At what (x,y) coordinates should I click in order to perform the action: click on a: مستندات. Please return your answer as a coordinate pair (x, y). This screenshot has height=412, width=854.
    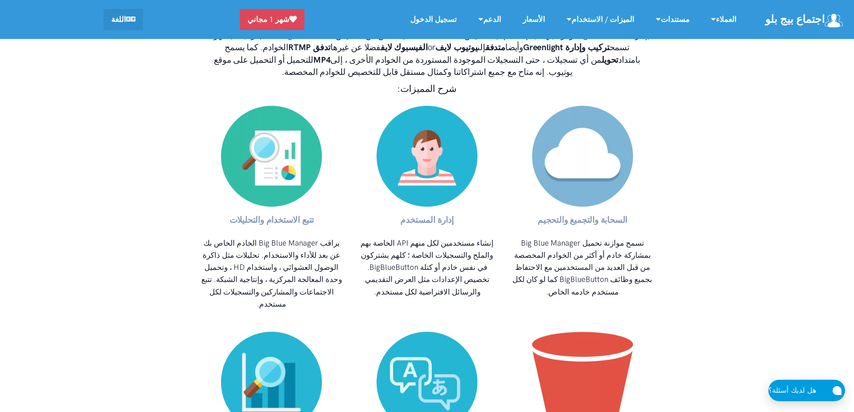
    Looking at the image, I should click on (673, 19).